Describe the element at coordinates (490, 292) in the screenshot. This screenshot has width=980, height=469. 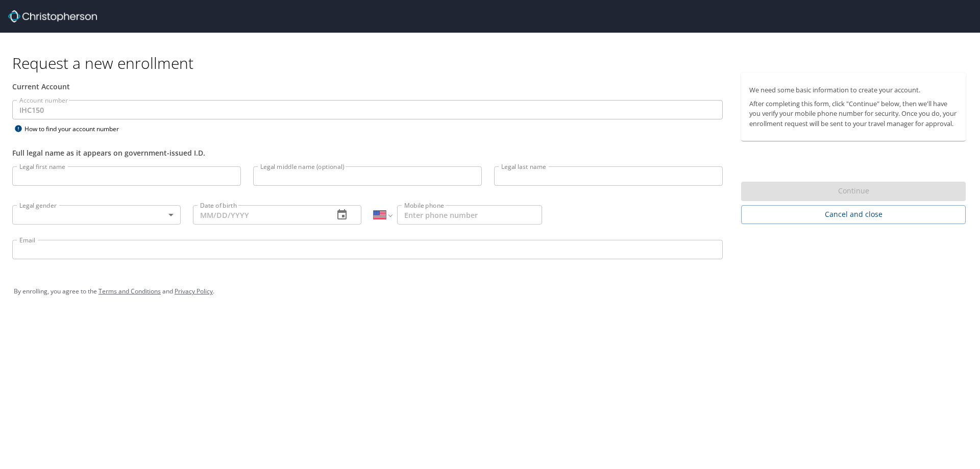
I see `div: By enrolling, you agree to the and .` at that location.